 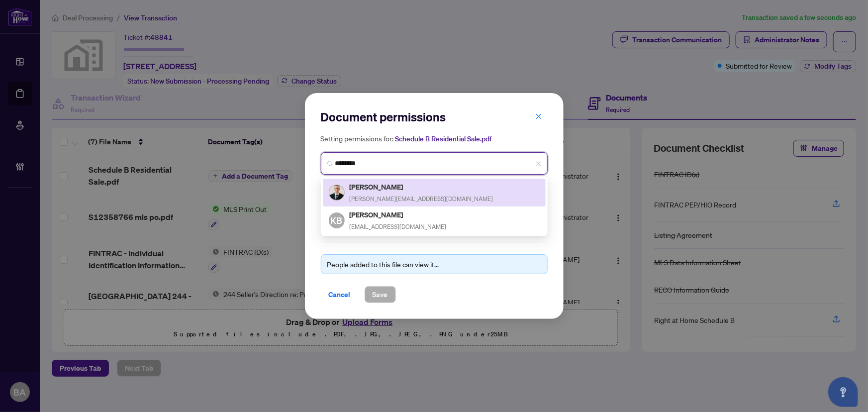 I want to click on button: Open asap, so click(x=843, y=392).